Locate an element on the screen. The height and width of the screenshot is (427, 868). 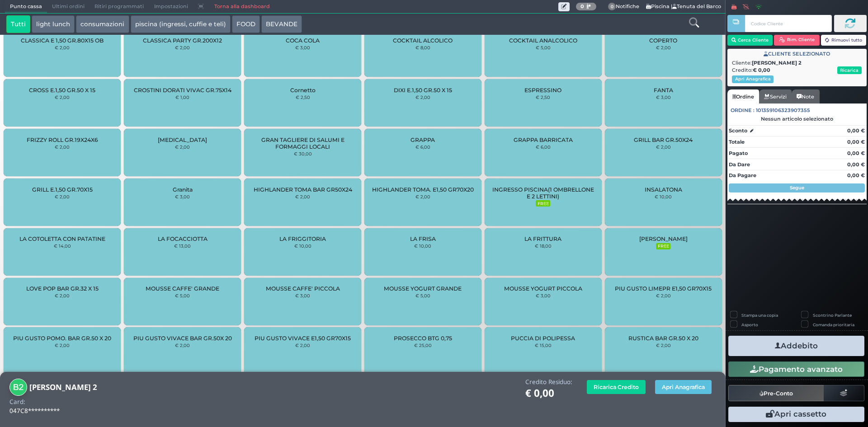
span: PIU GUSTO VIVACE E1,50 GR70X15 is located at coordinates (303, 338).